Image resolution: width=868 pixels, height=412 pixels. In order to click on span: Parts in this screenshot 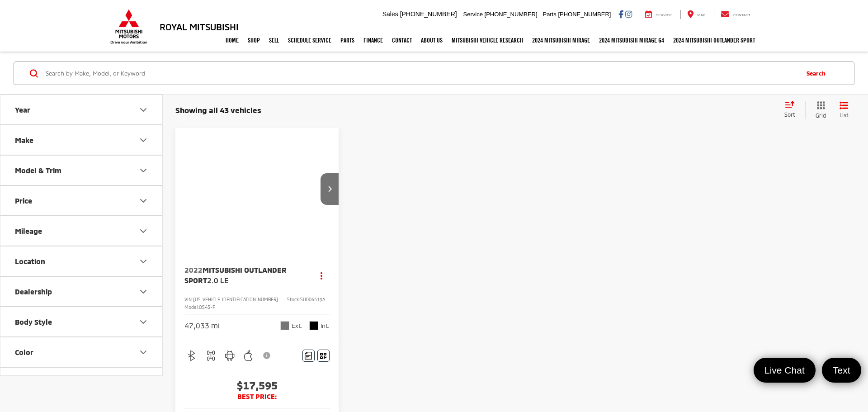, I will do `click(550, 14)`.